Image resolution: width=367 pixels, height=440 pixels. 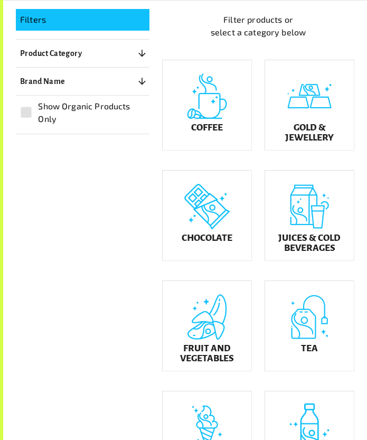 I want to click on a: Coffee, so click(x=207, y=105).